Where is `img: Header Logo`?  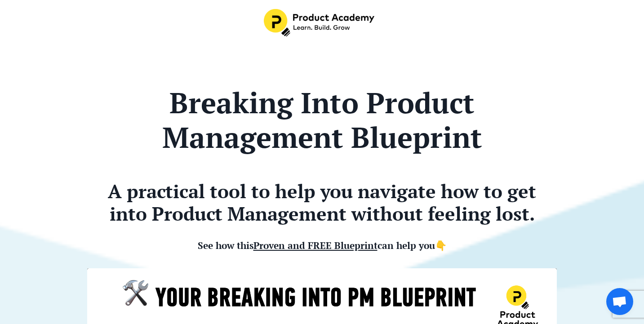
img: Header Logo is located at coordinates (320, 23).